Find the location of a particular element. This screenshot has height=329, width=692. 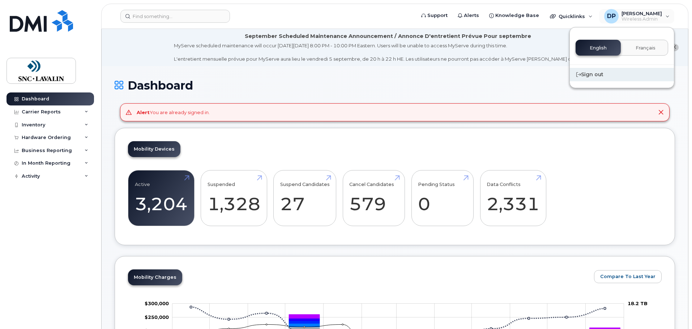

div: You are already signed in. is located at coordinates (173, 112).